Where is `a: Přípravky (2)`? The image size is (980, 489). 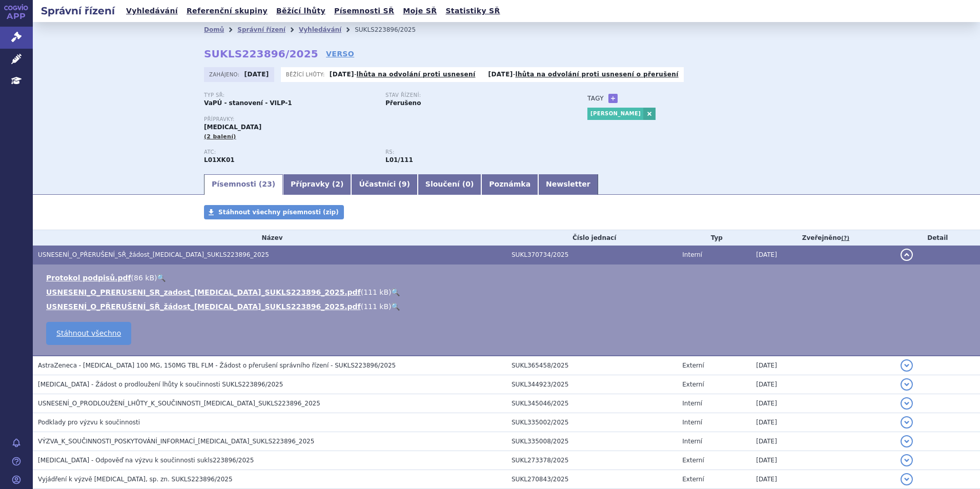 a: Přípravky (2) is located at coordinates (317, 185).